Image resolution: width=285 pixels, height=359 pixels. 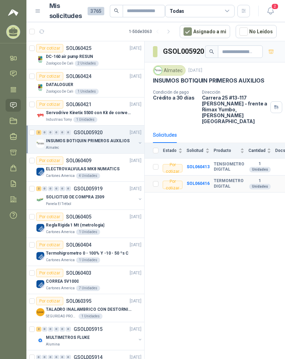 I want to click on div: 2, so click(x=39, y=189).